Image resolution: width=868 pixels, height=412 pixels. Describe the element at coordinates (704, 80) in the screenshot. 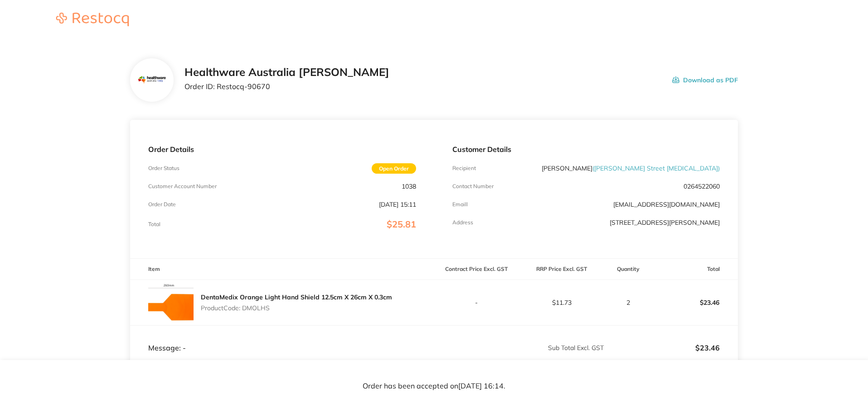

I see `button: Download as PDF` at that location.